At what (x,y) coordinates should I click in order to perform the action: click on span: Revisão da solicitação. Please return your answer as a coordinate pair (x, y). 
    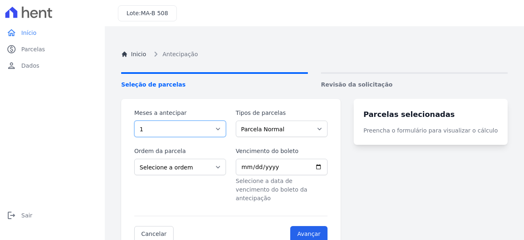
    Looking at the image, I should click on (415, 84).